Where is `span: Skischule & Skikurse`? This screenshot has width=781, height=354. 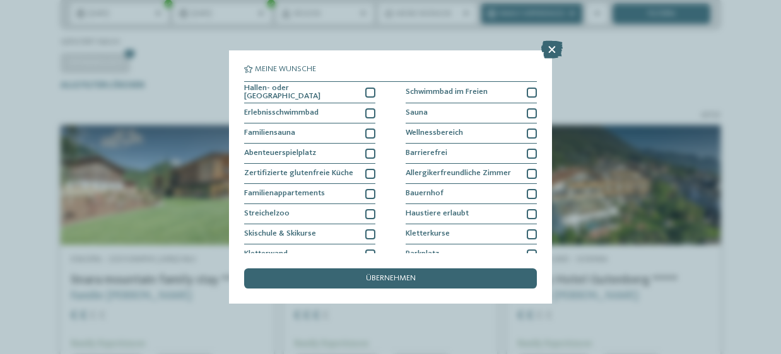 span: Skischule & Skikurse is located at coordinates (280, 234).